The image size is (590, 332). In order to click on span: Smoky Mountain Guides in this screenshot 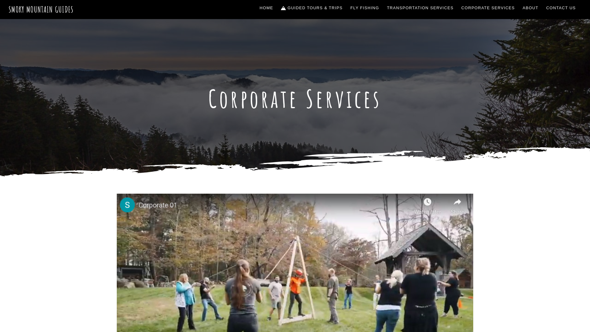, I will do `click(41, 9)`.